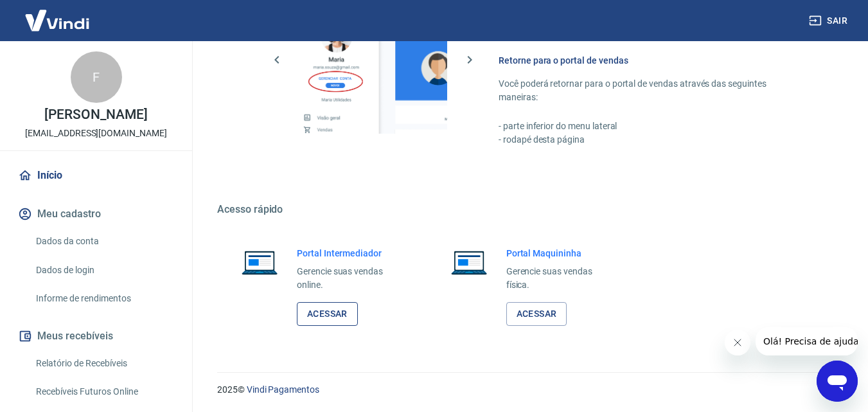 This screenshot has height=412, width=868. I want to click on h6: Portal Intermediador, so click(351, 253).